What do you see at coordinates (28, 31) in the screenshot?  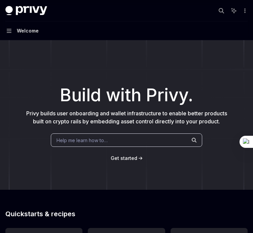 I see `div: Welcome` at bounding box center [28, 31].